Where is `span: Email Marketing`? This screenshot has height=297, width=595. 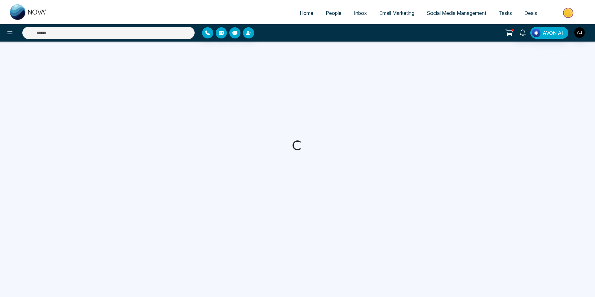 span: Email Marketing is located at coordinates (397, 13).